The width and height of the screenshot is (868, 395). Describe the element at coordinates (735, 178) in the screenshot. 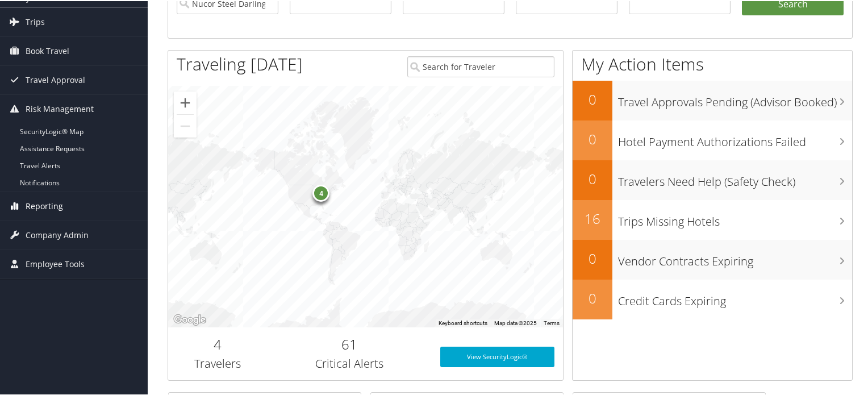

I see `h3: Travelers Need Help (Safety Check)` at that location.